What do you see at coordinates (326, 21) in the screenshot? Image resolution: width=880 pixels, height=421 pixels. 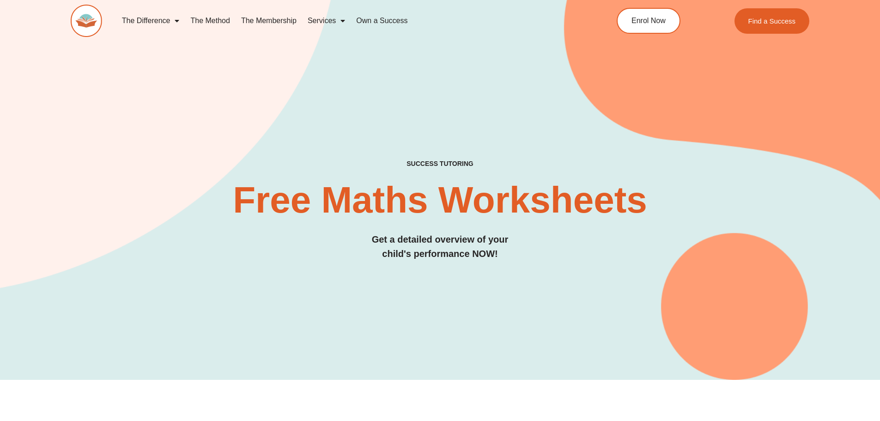 I see `a: Services` at bounding box center [326, 21].